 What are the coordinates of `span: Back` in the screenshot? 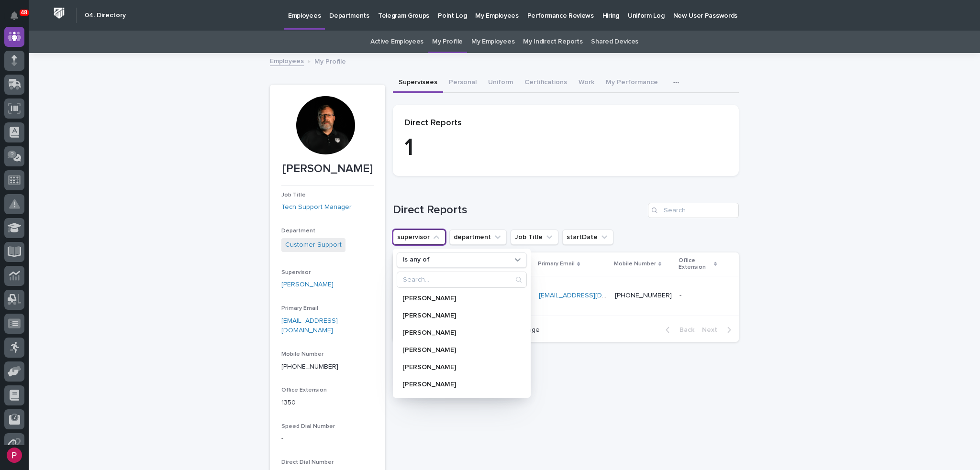 It's located at (684, 330).